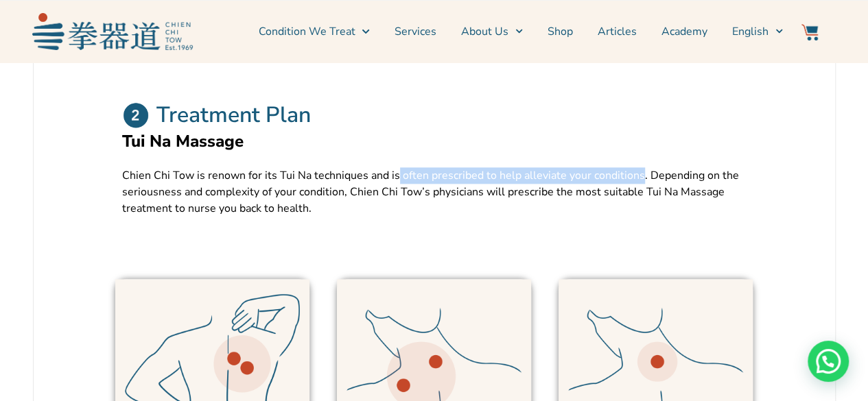 The width and height of the screenshot is (868, 401). I want to click on span: English, so click(750, 31).